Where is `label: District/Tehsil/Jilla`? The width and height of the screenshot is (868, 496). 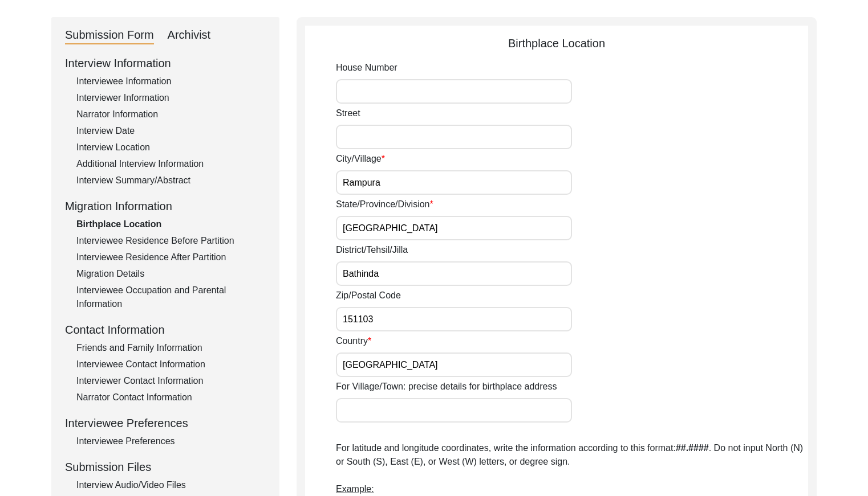 label: District/Tehsil/Jilla is located at coordinates (372, 250).